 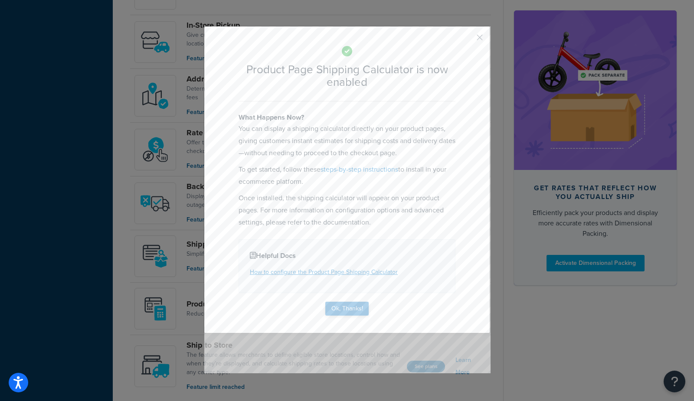 I want to click on h4: What Happens Now?, so click(x=347, y=118).